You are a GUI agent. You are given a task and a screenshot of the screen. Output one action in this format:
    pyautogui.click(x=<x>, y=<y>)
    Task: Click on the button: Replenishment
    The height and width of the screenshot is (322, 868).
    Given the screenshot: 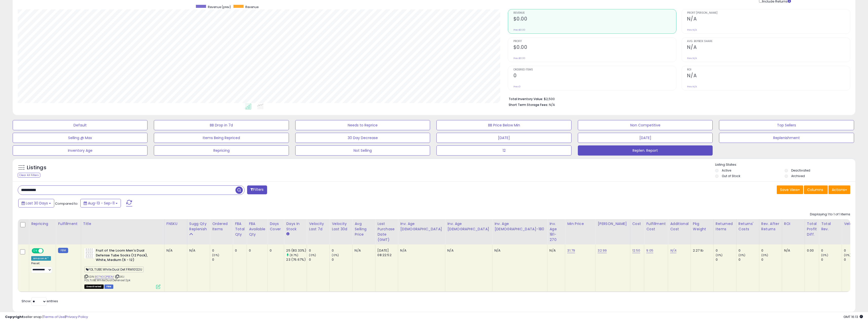 What is the action you would take?
    pyautogui.click(x=786, y=138)
    